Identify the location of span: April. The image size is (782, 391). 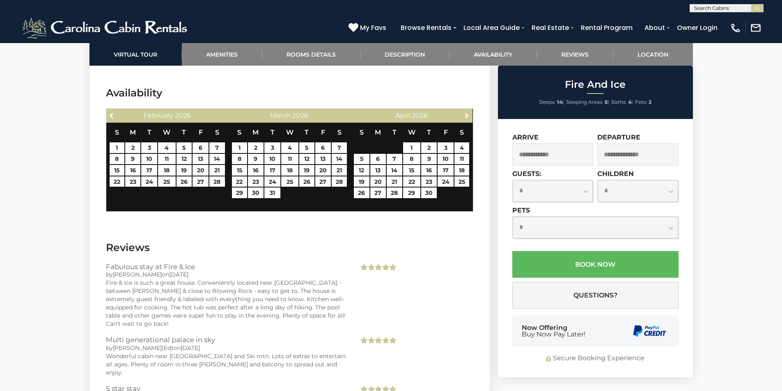
(402, 115).